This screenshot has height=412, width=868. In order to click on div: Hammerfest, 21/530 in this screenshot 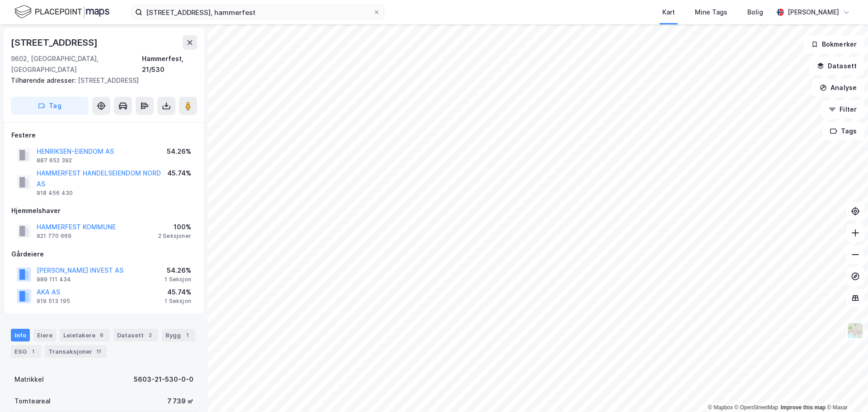, I will do `click(170, 65)`.